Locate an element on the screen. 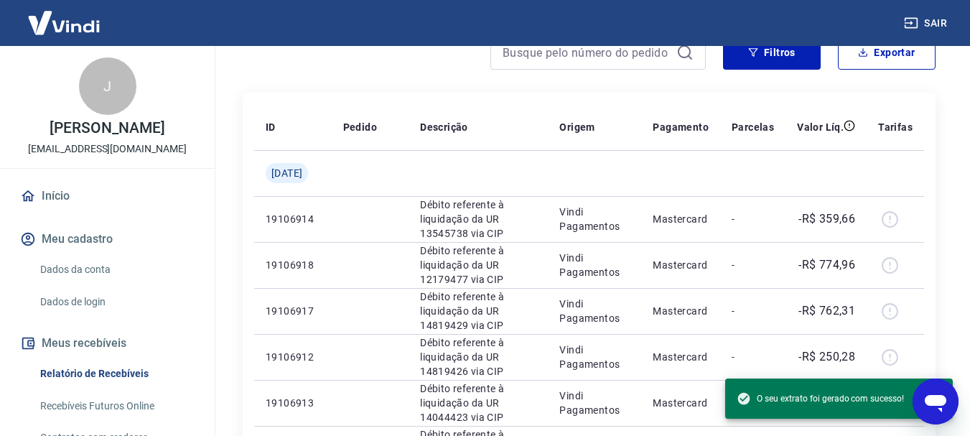 This screenshot has height=436, width=970. span: O seu extrato foi gerado com sucesso! is located at coordinates (820, 398).